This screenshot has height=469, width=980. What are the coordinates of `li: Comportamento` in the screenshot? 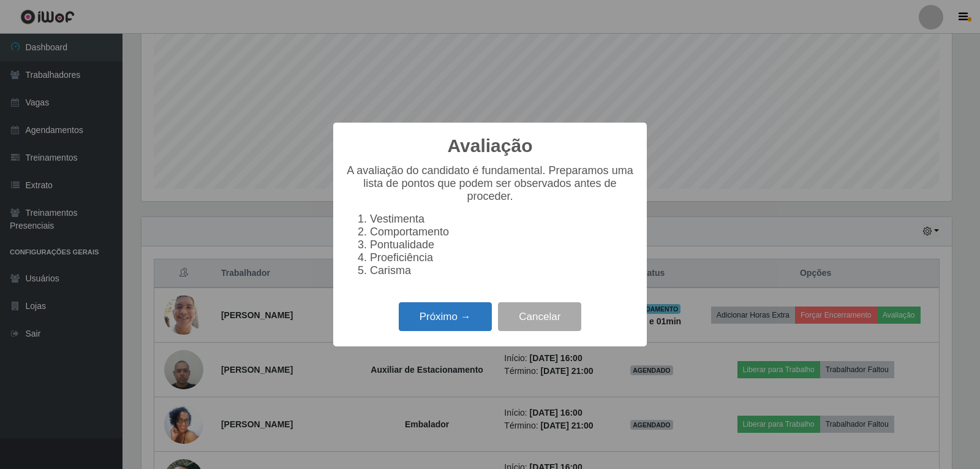 It's located at (503, 232).